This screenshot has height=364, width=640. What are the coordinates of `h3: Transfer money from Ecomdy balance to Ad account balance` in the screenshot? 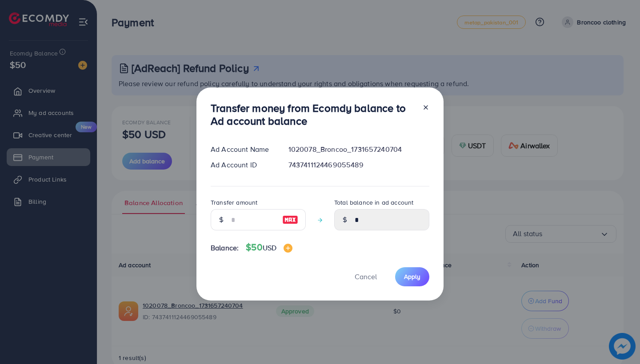 It's located at (313, 114).